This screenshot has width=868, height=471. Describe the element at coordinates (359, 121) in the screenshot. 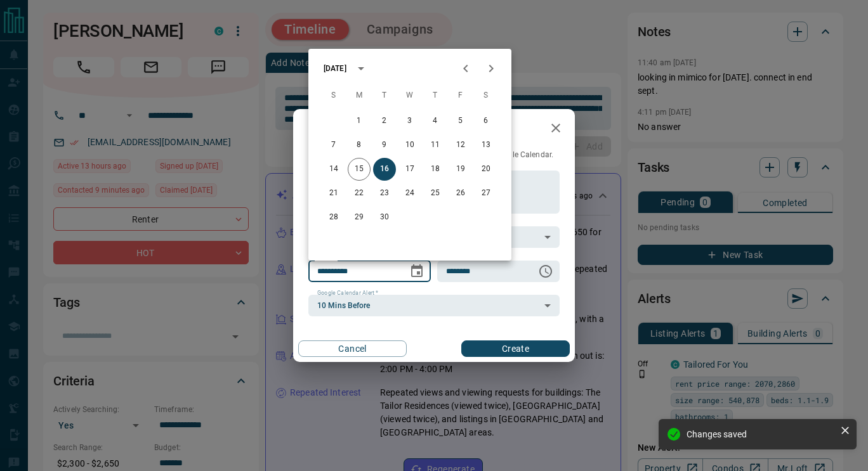

I see `button: 1` at that location.